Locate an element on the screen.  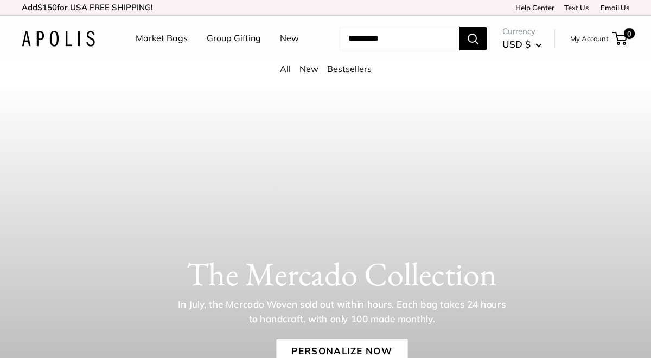
span: USD $ is located at coordinates (516, 44).